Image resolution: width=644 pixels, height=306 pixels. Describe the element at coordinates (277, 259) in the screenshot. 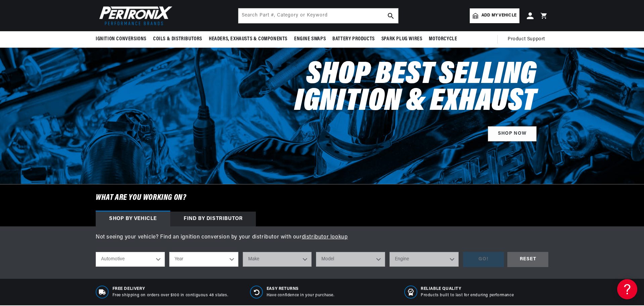

I see `select: Make` at that location.